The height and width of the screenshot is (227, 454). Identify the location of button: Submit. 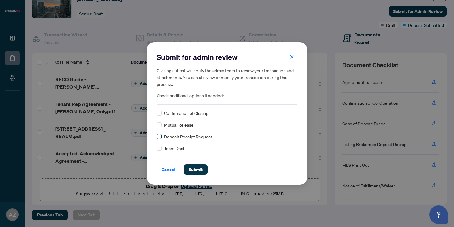
(196, 170).